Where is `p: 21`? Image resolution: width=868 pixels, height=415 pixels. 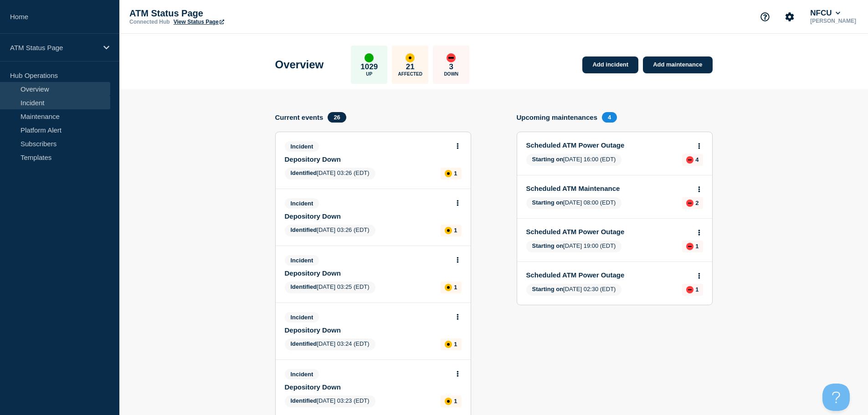 p: 21 is located at coordinates (410, 67).